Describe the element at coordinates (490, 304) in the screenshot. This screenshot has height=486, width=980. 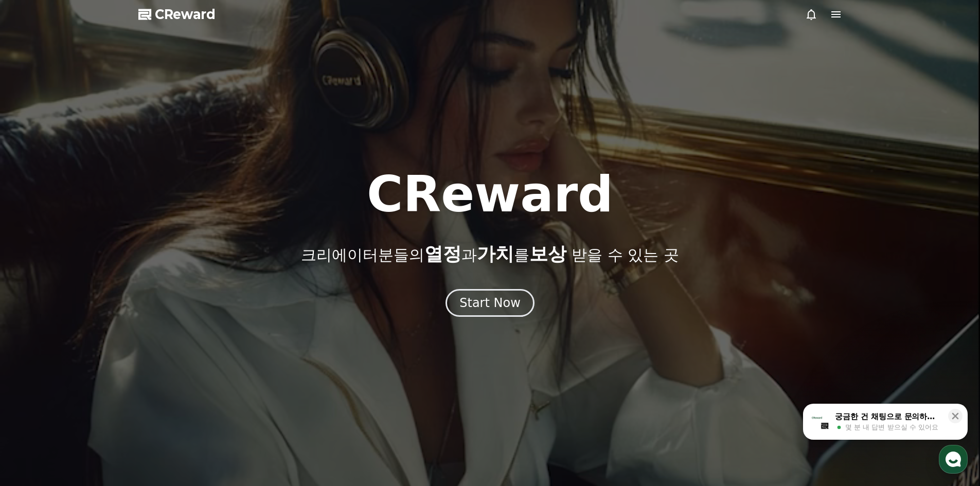
I see `a: Start Now` at that location.